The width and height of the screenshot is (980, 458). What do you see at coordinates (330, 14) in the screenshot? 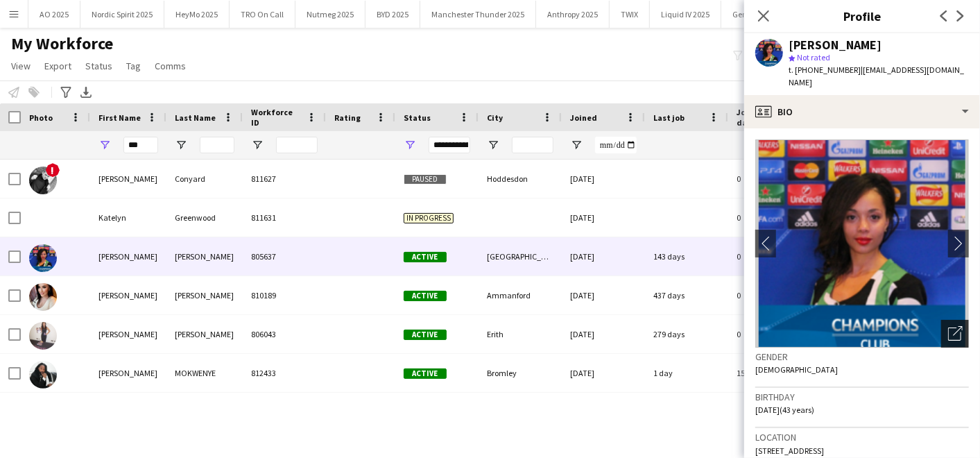
I see `button: Nutmeg 2025` at bounding box center [330, 14].